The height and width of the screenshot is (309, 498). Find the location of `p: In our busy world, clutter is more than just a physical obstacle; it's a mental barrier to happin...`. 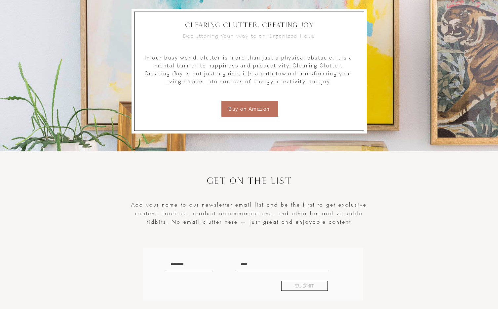

p: In our busy world, clutter is more than just a physical obstacle; it's a mental barrier to happin... is located at coordinates (249, 69).